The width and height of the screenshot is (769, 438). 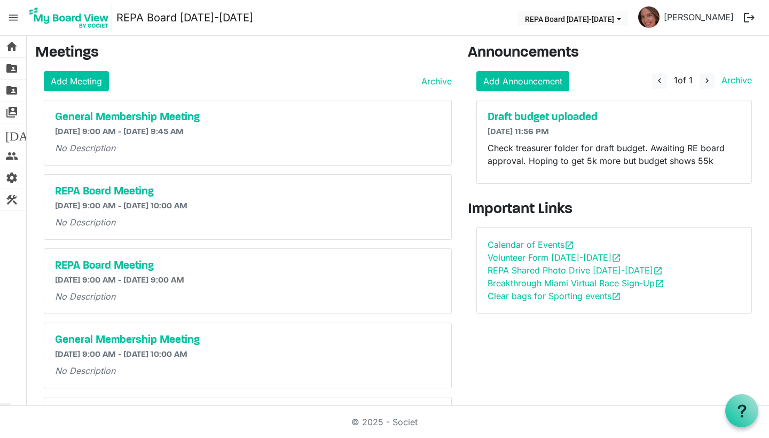 I want to click on a: Draft budget uploaded, so click(x=614, y=118).